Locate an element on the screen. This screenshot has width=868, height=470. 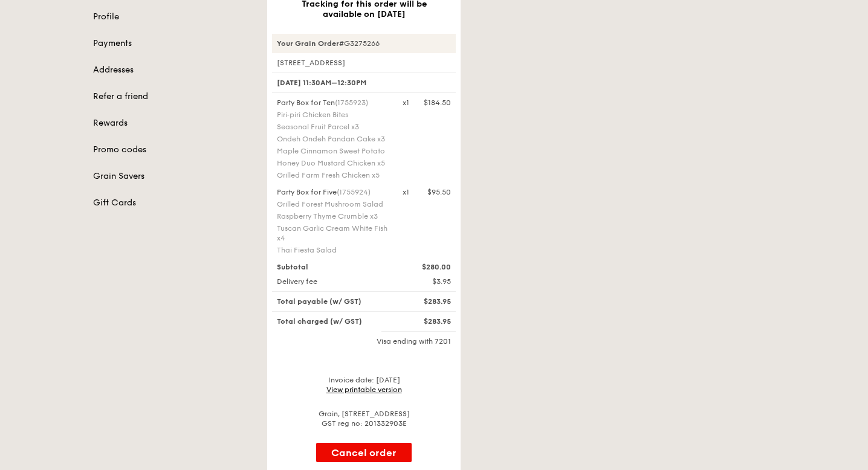
div: $3.95 is located at coordinates (427, 282).